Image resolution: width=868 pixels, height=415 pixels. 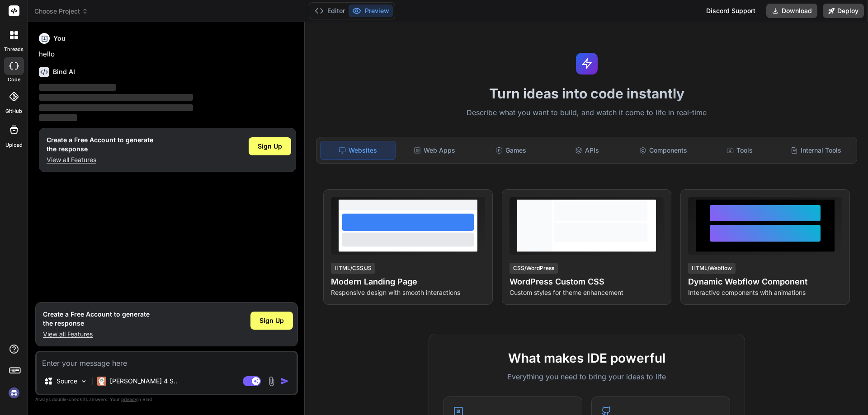 I want to click on div: HTML/CSS/JS, so click(x=353, y=268).